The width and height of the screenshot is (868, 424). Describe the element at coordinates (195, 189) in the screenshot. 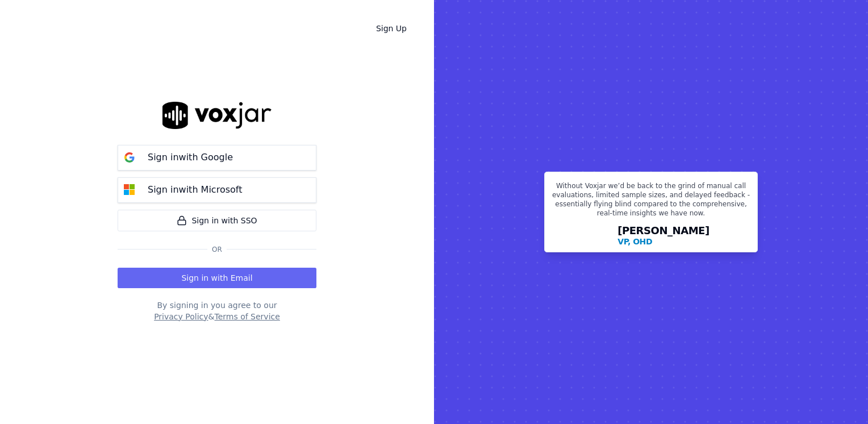

I see `p: Sign in with Microsoft` at that location.